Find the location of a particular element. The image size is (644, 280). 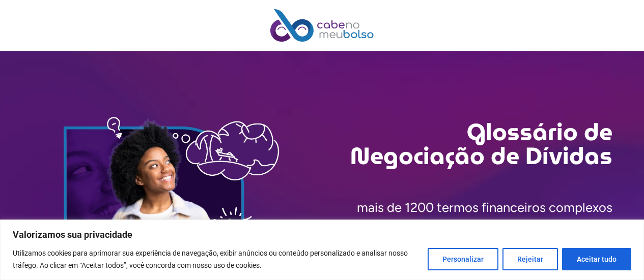

p: Utilizamos cookies para aprimorar sua experiência de navegação, exibir anúncios ou conteúdo perso... is located at coordinates (216, 259).